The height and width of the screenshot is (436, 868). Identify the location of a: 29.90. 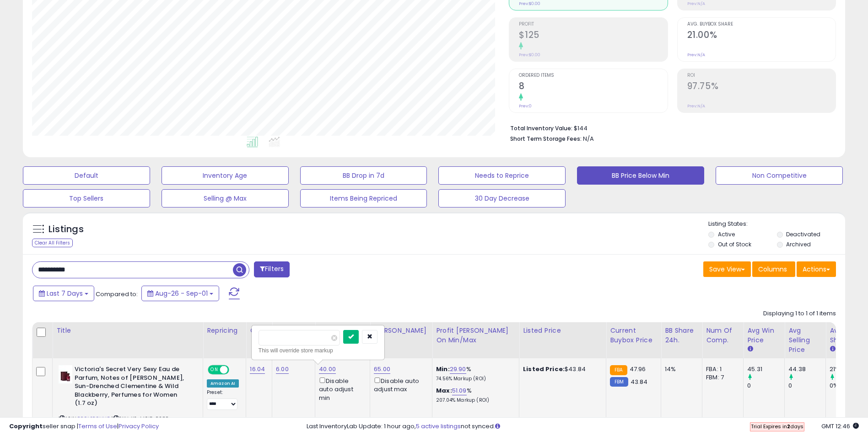
(458, 369).